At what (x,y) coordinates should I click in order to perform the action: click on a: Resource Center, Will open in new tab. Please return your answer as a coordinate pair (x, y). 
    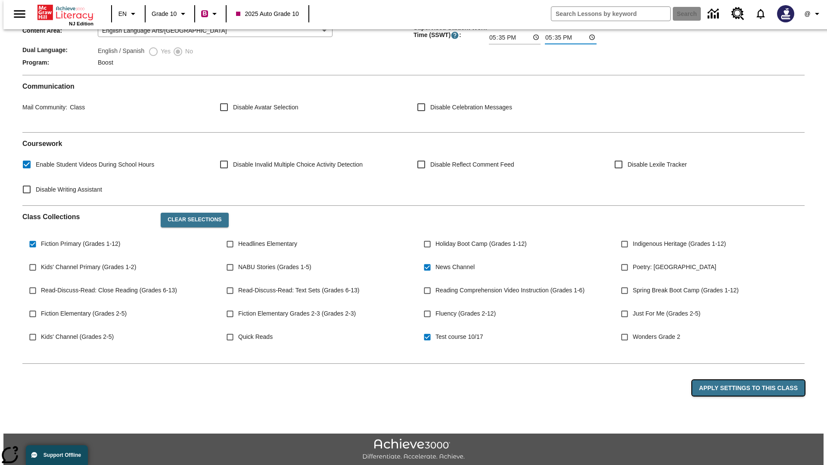
    Looking at the image, I should click on (738, 14).